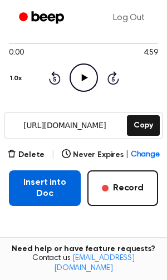  I want to click on a: Log Out, so click(129, 18).